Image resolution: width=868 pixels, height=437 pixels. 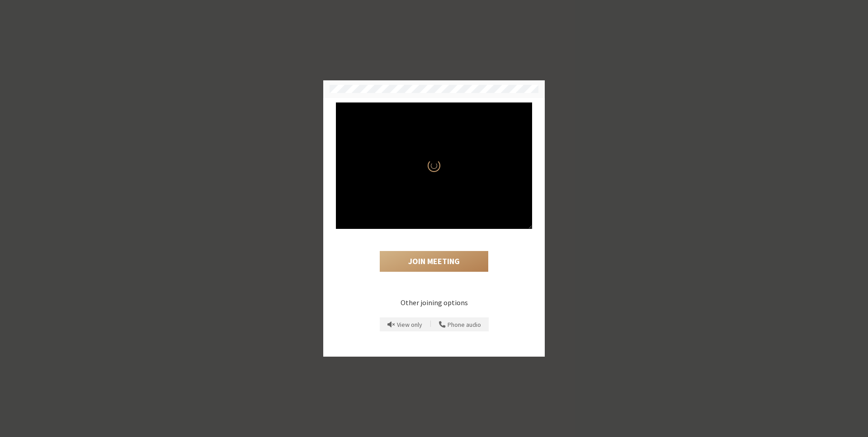 What do you see at coordinates (404, 325) in the screenshot?
I see `button: Prevent echo when there is already an active mic and speaker in the room.` at bounding box center [404, 325].